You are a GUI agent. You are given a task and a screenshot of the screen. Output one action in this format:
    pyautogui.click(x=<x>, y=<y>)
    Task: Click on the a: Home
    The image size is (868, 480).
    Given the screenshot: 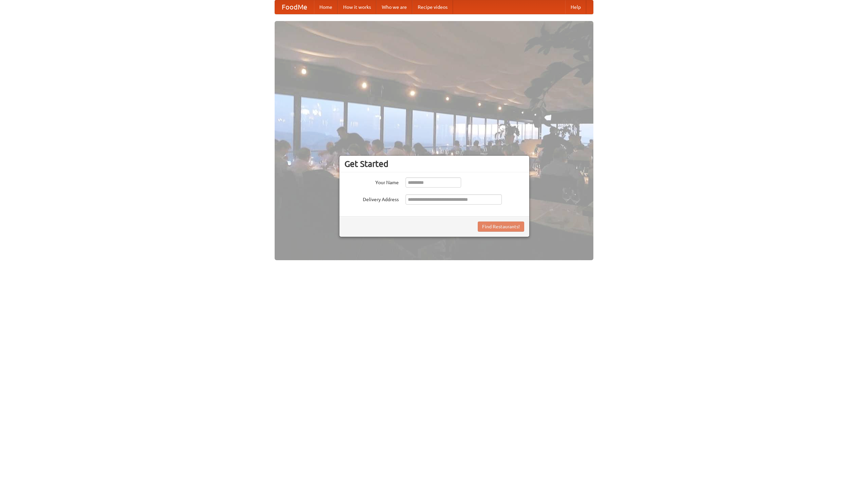 What is the action you would take?
    pyautogui.click(x=326, y=7)
    